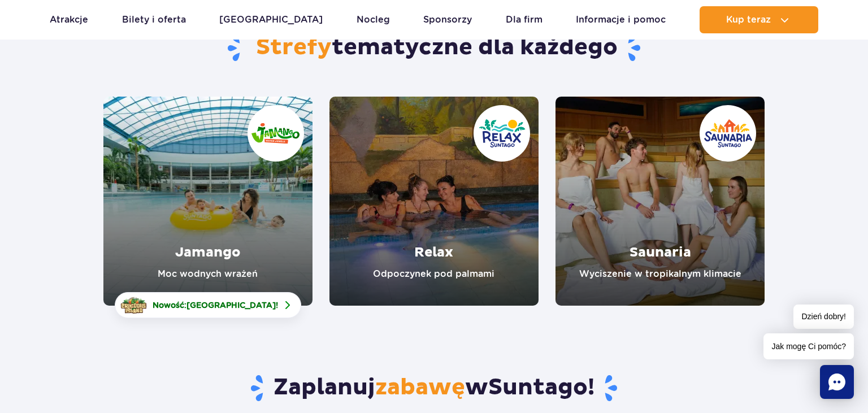 The image size is (868, 413). Describe the element at coordinates (620, 20) in the screenshot. I see `a: Informacje i pomoc` at that location.